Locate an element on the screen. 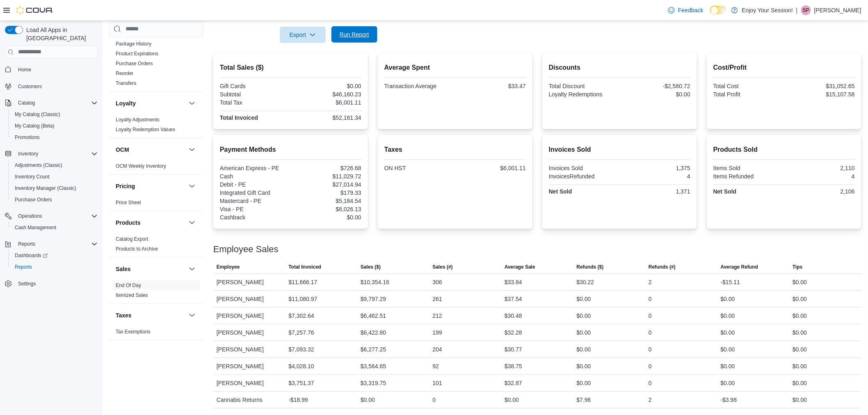 This screenshot has height=415, width=868. h3: Sales is located at coordinates (123, 268).